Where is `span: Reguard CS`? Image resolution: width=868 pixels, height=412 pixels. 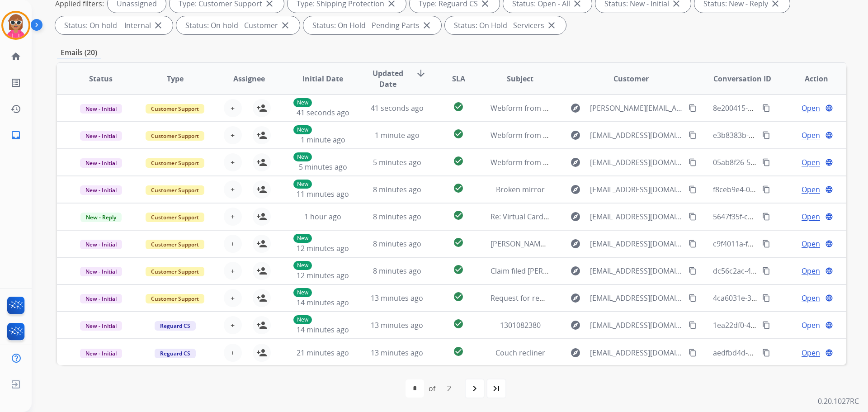 span: Reguard CS is located at coordinates (175, 326).